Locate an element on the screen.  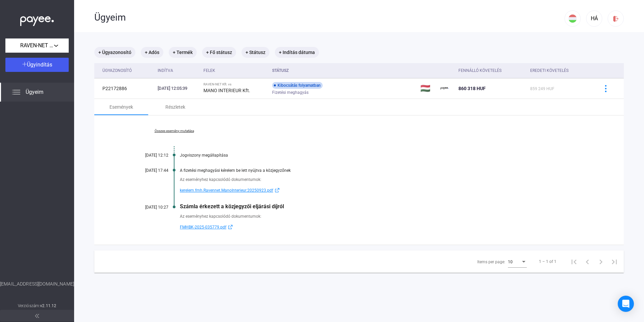
img: HU is located at coordinates (573, 19).